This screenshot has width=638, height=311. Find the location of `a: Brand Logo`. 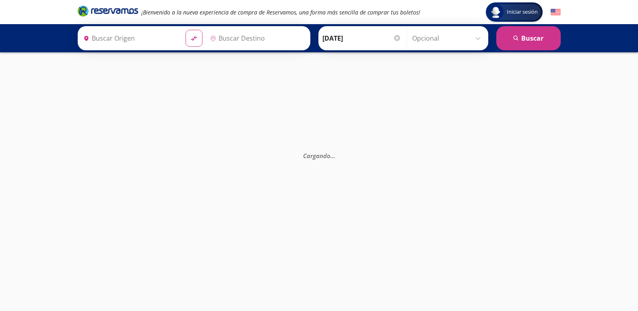

a: Brand Logo is located at coordinates (108, 12).